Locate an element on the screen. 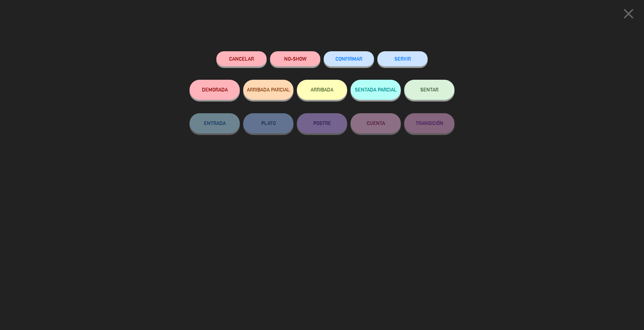 The height and width of the screenshot is (330, 644). span: SENTAR is located at coordinates (429, 89).